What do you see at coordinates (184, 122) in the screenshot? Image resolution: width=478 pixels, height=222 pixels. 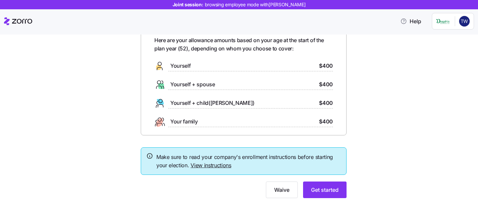 I see `span: Your family` at bounding box center [184, 122].